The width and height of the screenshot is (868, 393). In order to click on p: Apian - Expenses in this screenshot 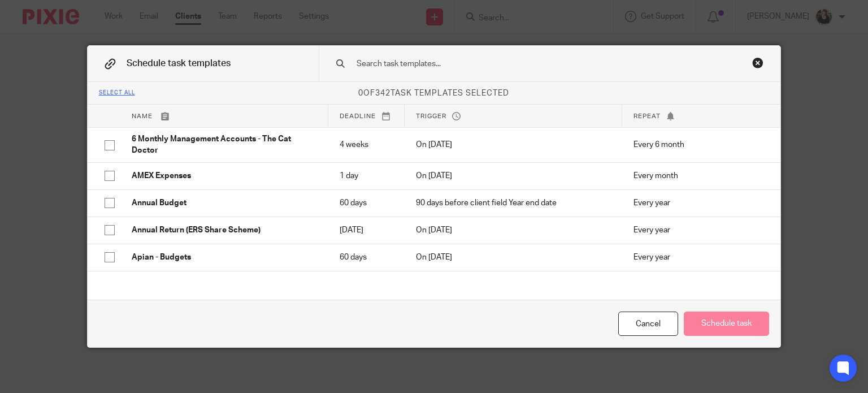, I will do `click(224, 284)`.